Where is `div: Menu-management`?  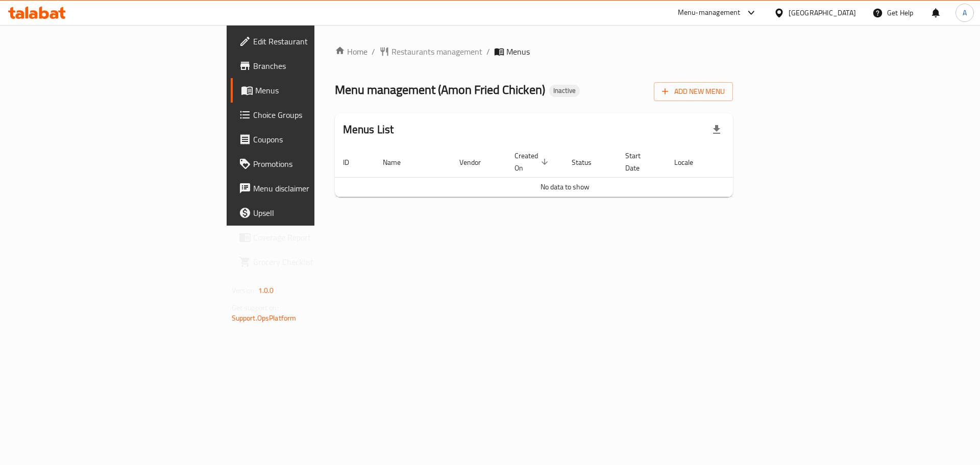 div: Menu-management is located at coordinates (708, 12).